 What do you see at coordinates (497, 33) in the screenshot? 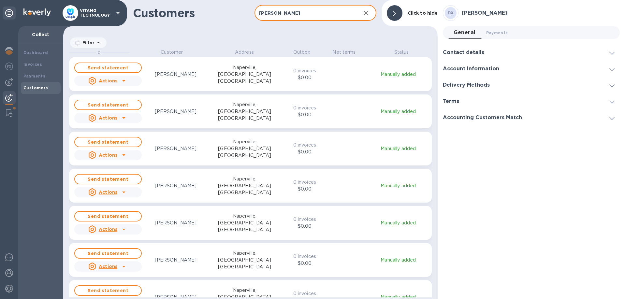
I see `span: Payments` at bounding box center [497, 33].